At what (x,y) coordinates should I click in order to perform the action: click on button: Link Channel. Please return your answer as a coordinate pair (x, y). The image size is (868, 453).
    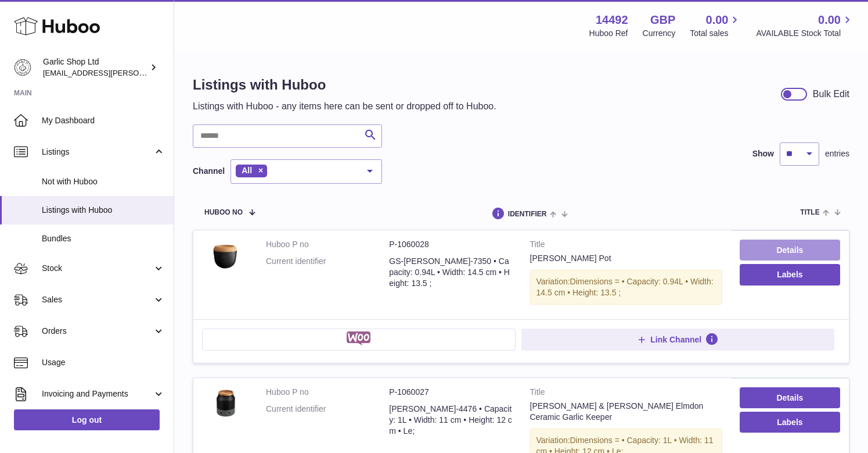
    Looking at the image, I should click on (679, 340).